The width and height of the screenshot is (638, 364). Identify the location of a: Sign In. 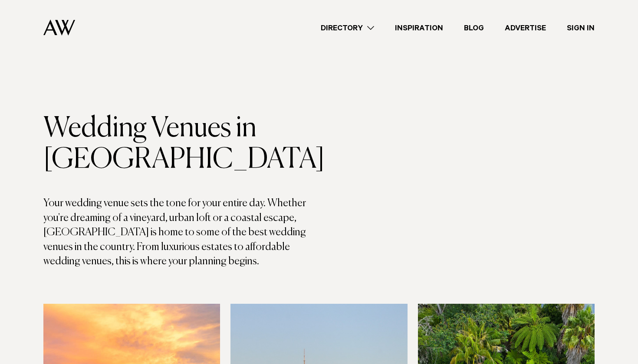
(580, 28).